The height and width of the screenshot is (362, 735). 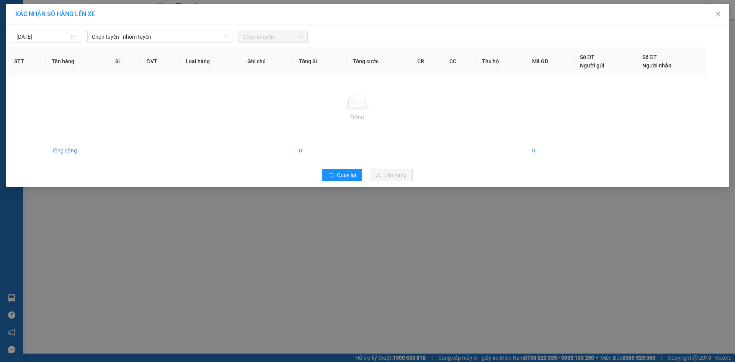 I want to click on th: Tên hàng, so click(x=77, y=61).